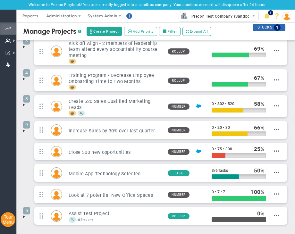  Describe the element at coordinates (267, 16) in the screenshot. I see `li: Announcements` at that location.